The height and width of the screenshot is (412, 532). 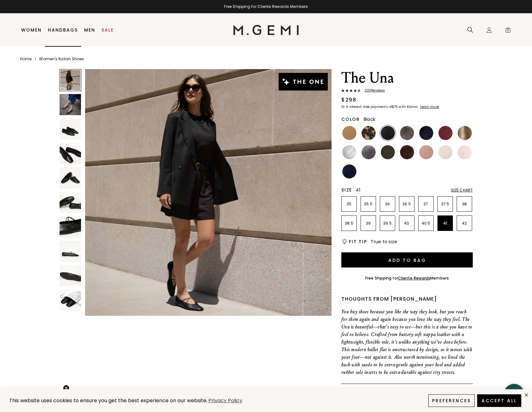 I want to click on p: 40, so click(x=406, y=224).